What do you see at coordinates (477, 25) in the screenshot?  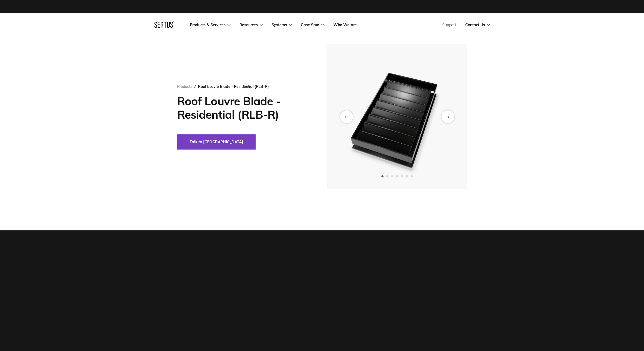 I see `a: Contact Us` at bounding box center [477, 25].